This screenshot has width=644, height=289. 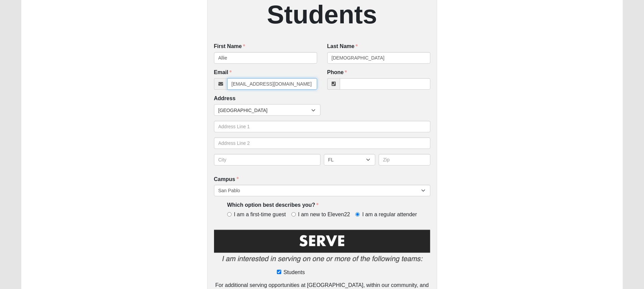 What do you see at coordinates (389, 215) in the screenshot?
I see `span: I am a regular attender` at bounding box center [389, 215].